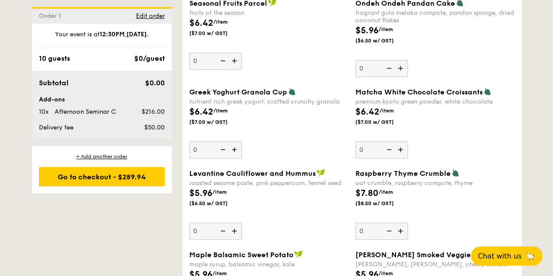 The width and height of the screenshot is (553, 276). I want to click on input: Ondeh Ondeh Pandan Cakefragrant gula melaka compote, pandan sponge, dried coconut flakes$5.96/ite..., so click(381, 68).